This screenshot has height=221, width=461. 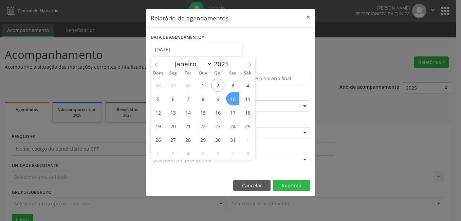 I want to click on span: Outubro 28, 2025, so click(x=188, y=139).